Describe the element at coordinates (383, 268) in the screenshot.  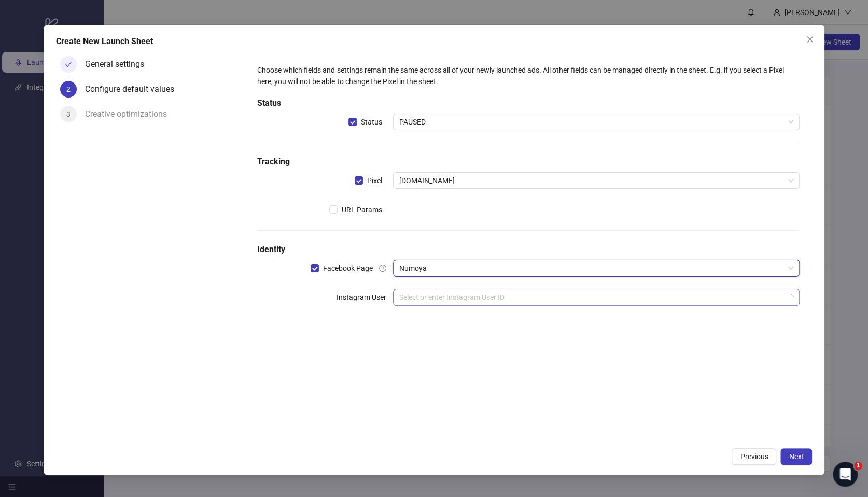
I see `span: question-circle` at that location.